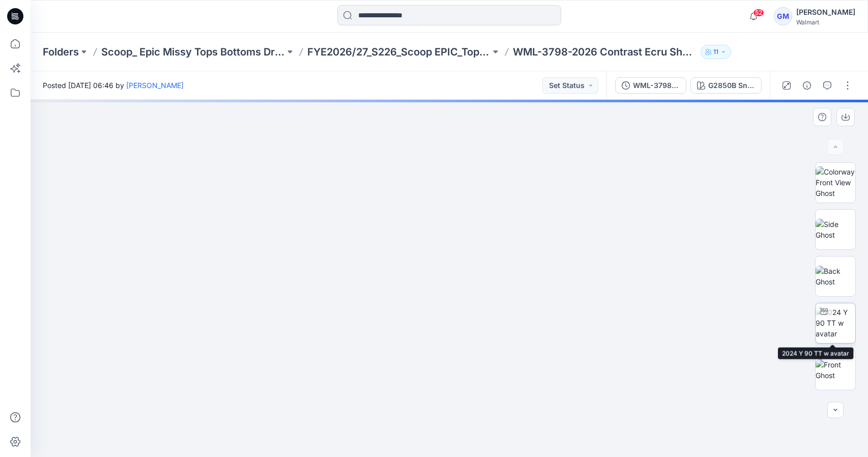 The image size is (868, 457). I want to click on a: FYE2026/27_S226_Scoop EPIC_Top & Bottom, so click(399, 52).